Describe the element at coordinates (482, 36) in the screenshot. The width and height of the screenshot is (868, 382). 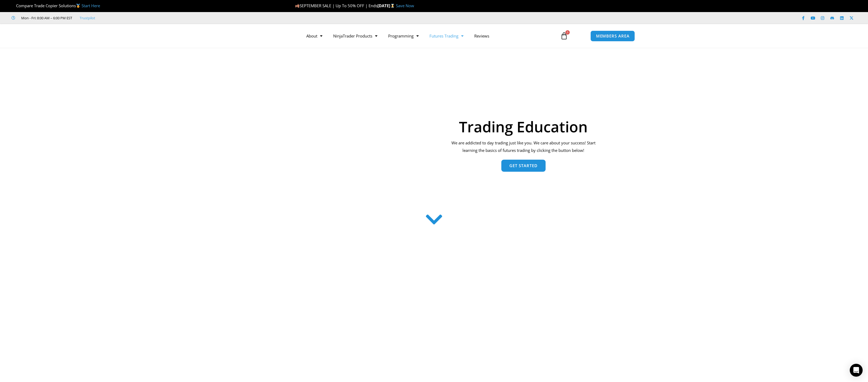
I see `a: Reviews` at that location.